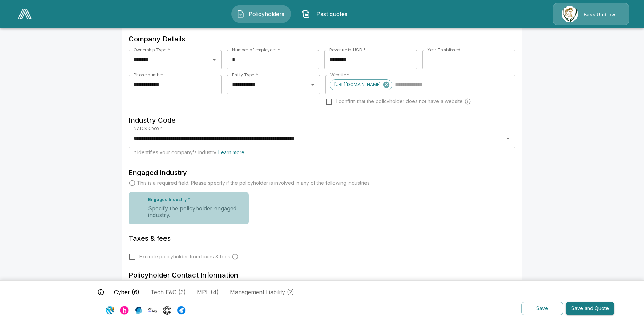 Image resolution: width=644 pixels, height=322 pixels. What do you see at coordinates (267, 14) in the screenshot?
I see `span: Policyholders` at bounding box center [267, 14].